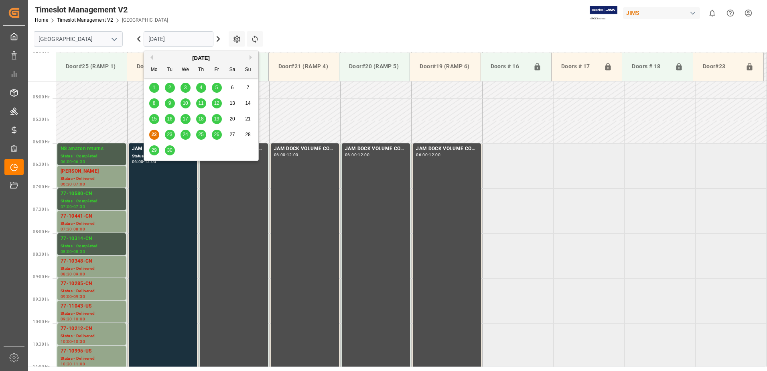 This screenshot has height=371, width=767. What do you see at coordinates (66, 364) in the screenshot?
I see `div: 10:30` at bounding box center [66, 364].